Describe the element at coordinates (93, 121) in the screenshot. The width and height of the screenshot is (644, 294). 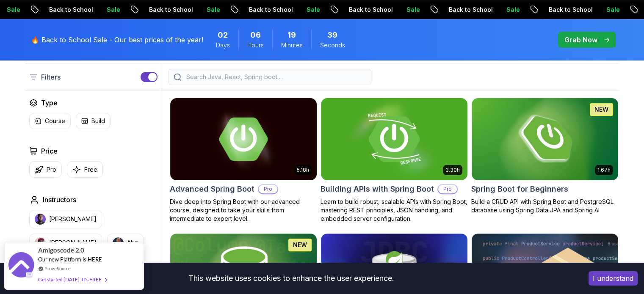
I see `button: Build` at that location.